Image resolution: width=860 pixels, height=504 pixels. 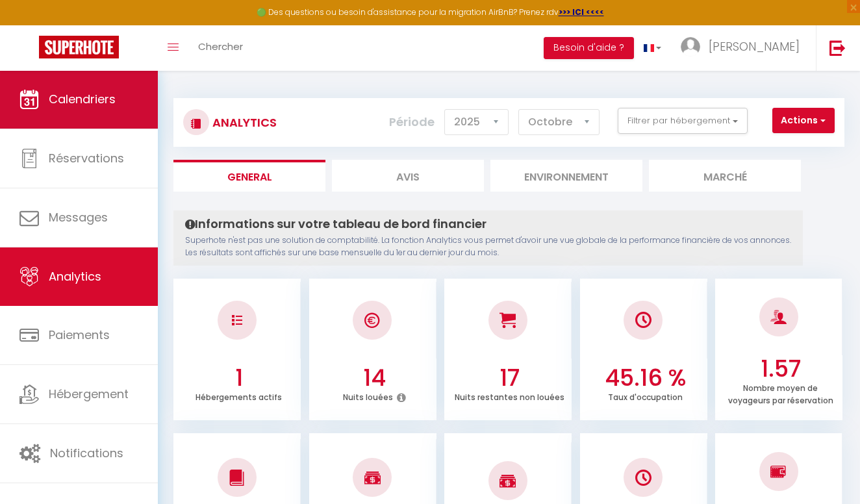 What do you see at coordinates (238, 396) in the screenshot?
I see `p: Hébergements actifs` at bounding box center [238, 396].